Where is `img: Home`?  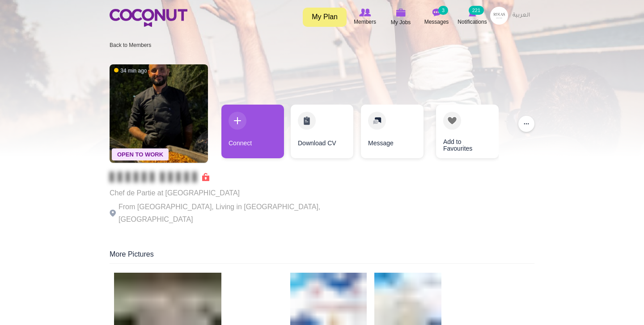 img: Home is located at coordinates (148, 18).